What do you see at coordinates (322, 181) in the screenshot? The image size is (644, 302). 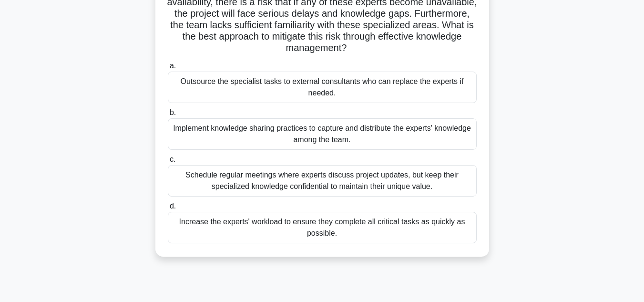 I see `div: Schedule regular meetings where experts discuss project updates, but keep their specialized knowl...` at bounding box center [322, 181].